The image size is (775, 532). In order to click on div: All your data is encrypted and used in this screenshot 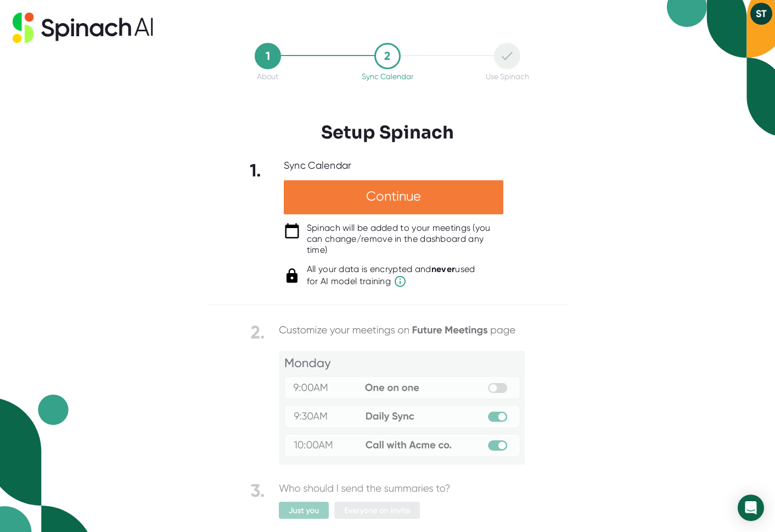, I will do `click(391, 276)`.